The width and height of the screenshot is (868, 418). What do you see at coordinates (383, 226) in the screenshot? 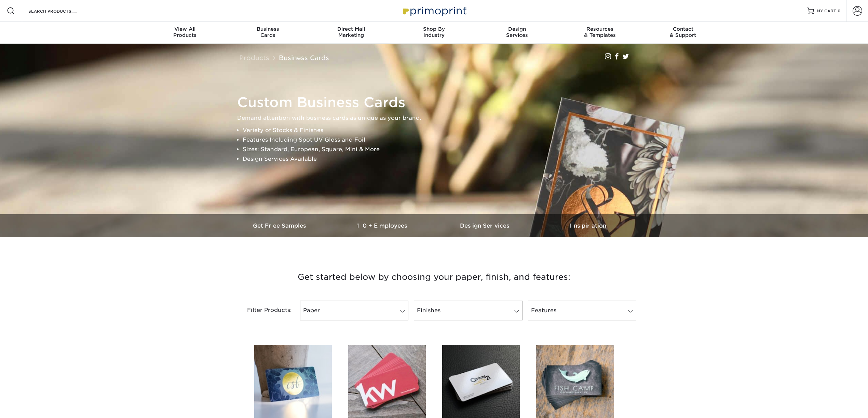
I see `h3: 10+ Employees` at bounding box center [383, 226].